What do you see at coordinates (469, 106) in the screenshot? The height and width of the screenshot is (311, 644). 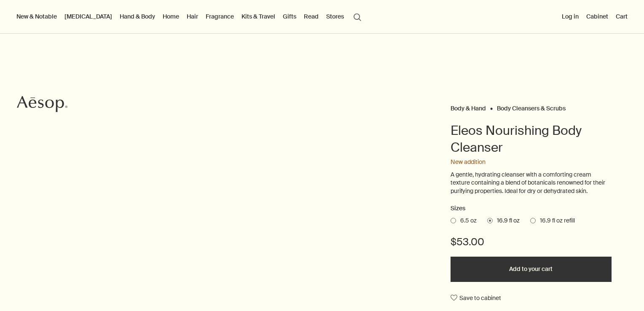 I see `a: Body & Hand` at bounding box center [469, 106].